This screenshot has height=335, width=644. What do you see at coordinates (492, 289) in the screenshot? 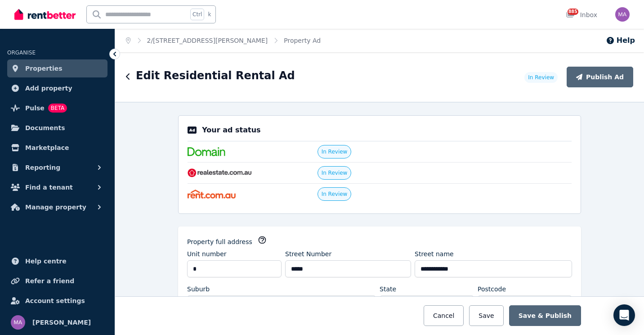
I see `label: Postcode` at bounding box center [492, 289].